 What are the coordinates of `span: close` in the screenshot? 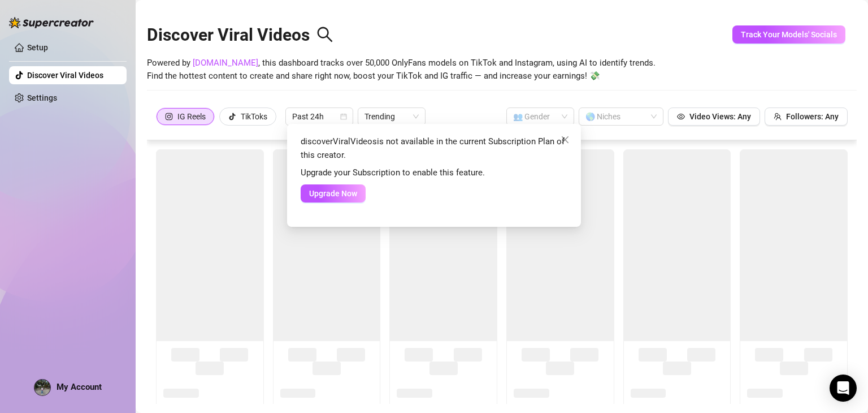 It's located at (565, 140).